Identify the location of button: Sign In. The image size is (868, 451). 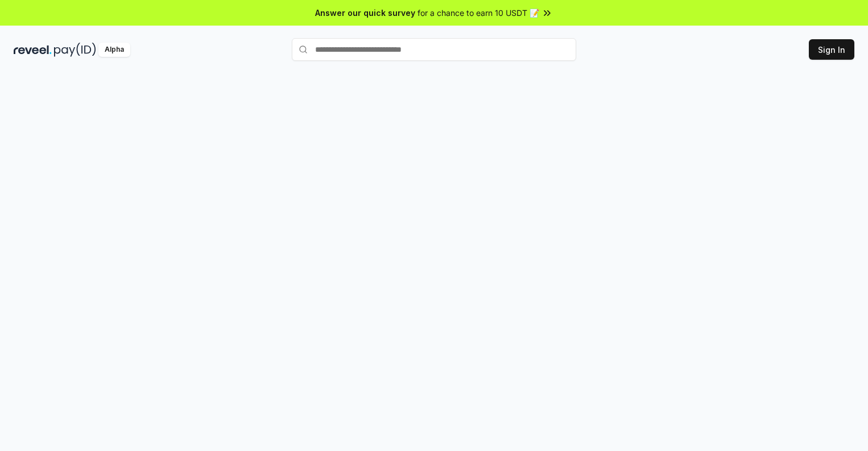
(832, 49).